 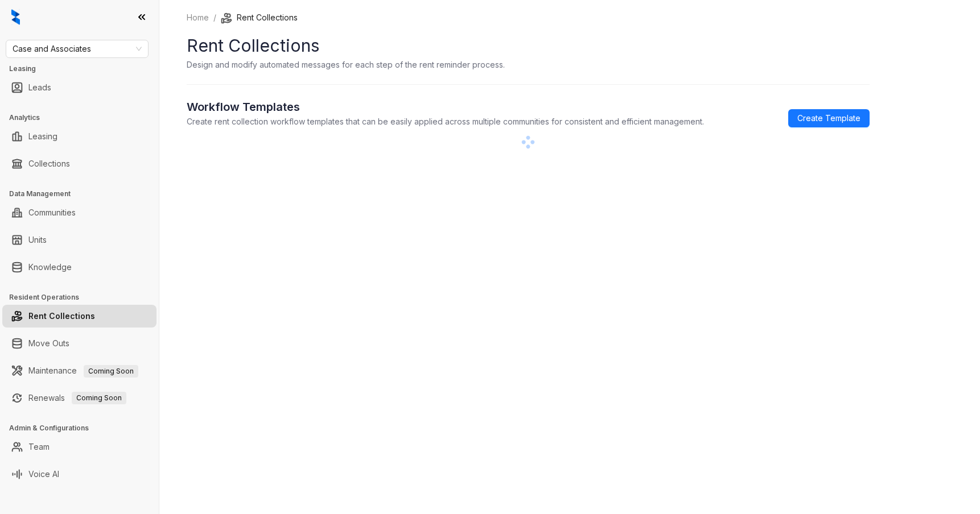 What do you see at coordinates (79, 475) in the screenshot?
I see `li: Voice AI` at bounding box center [79, 475].